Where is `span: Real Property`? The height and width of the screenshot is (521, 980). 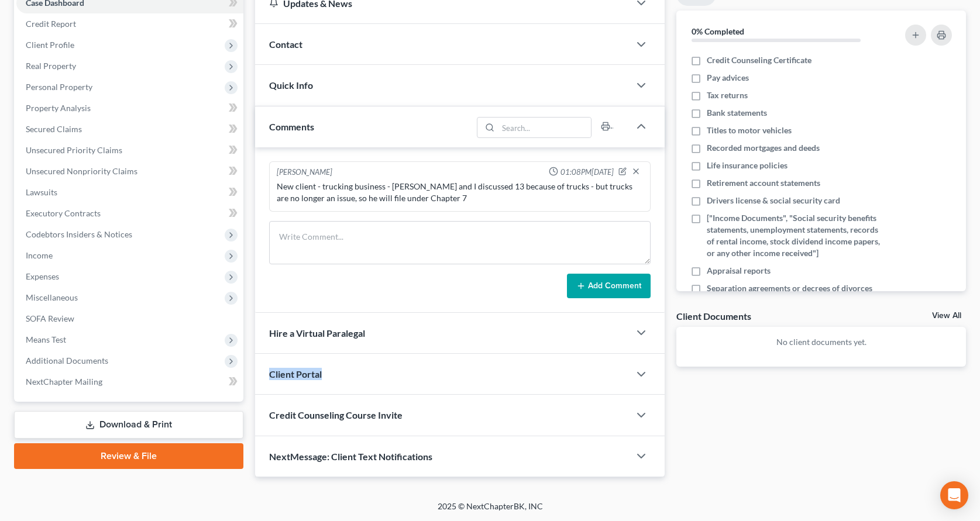
span: Real Property is located at coordinates (51, 65).